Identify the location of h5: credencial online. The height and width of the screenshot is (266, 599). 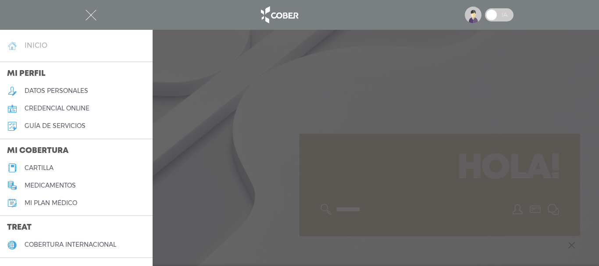
(57, 108).